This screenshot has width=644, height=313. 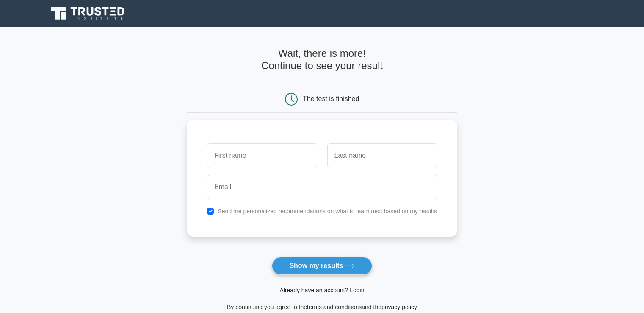 I want to click on a: privacy policy, so click(x=399, y=307).